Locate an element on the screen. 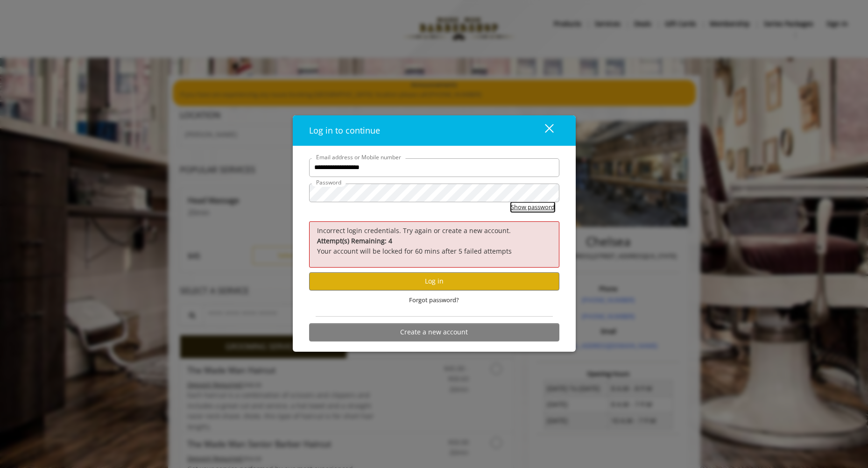  label: Password is located at coordinates (329, 182).